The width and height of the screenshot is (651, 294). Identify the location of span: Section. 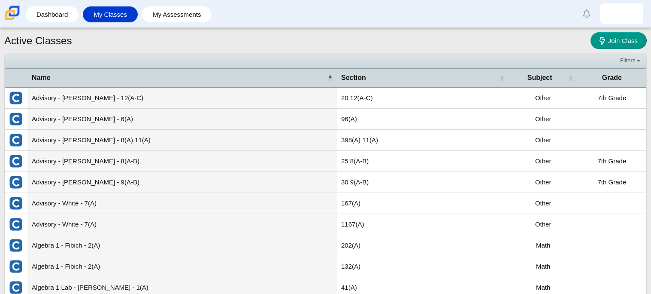
(419, 78).